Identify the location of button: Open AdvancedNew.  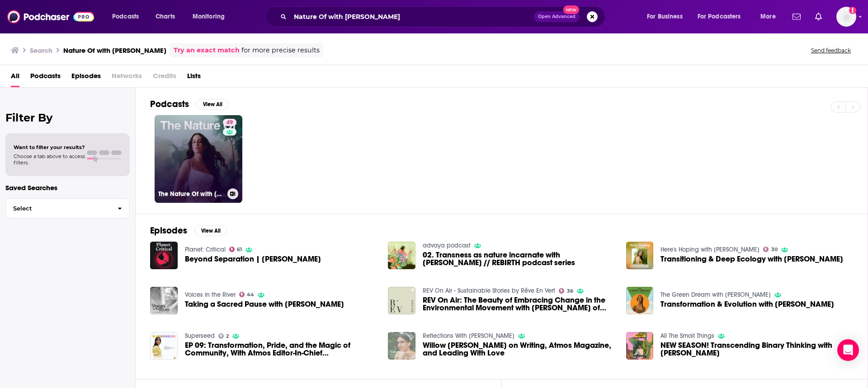
(557, 17).